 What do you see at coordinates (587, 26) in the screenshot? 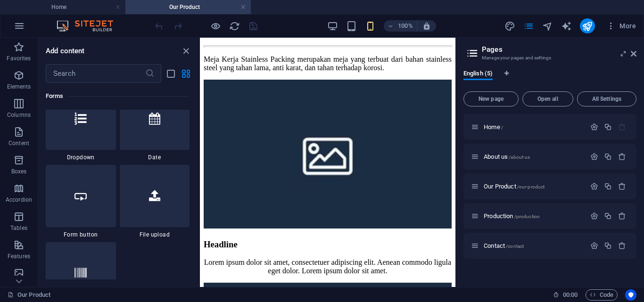
I see `i: Publish` at bounding box center [587, 26].